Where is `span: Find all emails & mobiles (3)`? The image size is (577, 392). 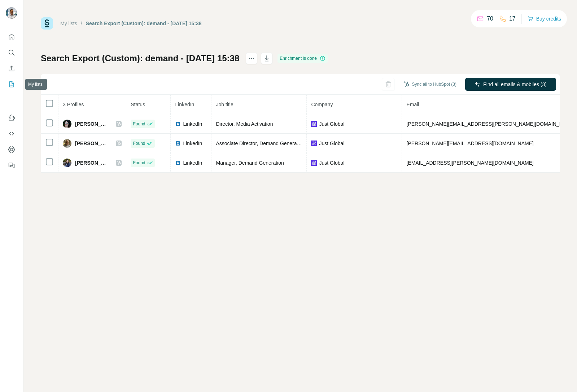 span: Find all emails & mobiles (3) is located at coordinates (515, 84).